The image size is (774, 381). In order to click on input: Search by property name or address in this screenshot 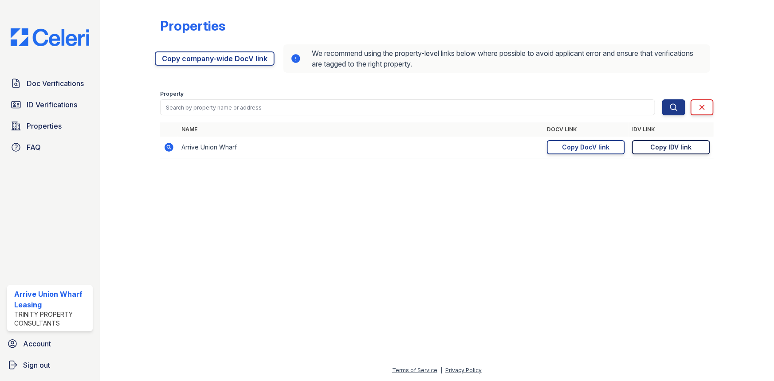, I will do `click(407, 107)`.